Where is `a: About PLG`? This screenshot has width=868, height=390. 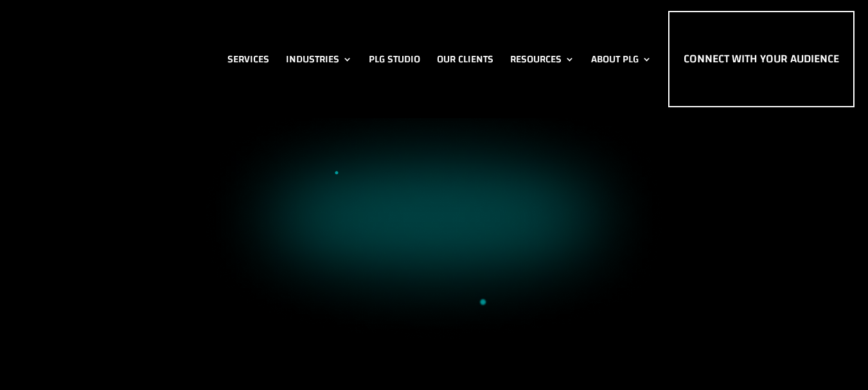
a: About PLG is located at coordinates (621, 59).